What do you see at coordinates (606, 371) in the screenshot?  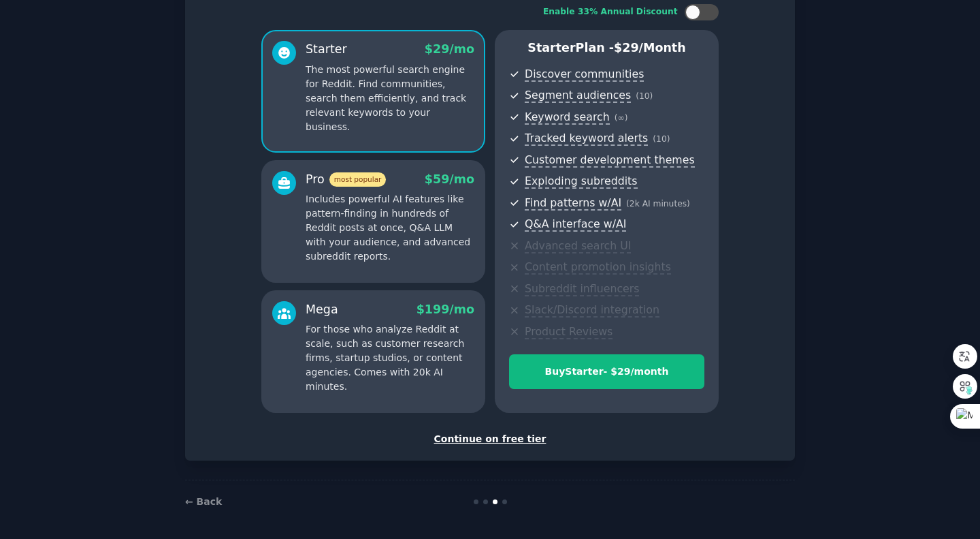 I see `button: BuyStarter- $29/month` at bounding box center [606, 371].